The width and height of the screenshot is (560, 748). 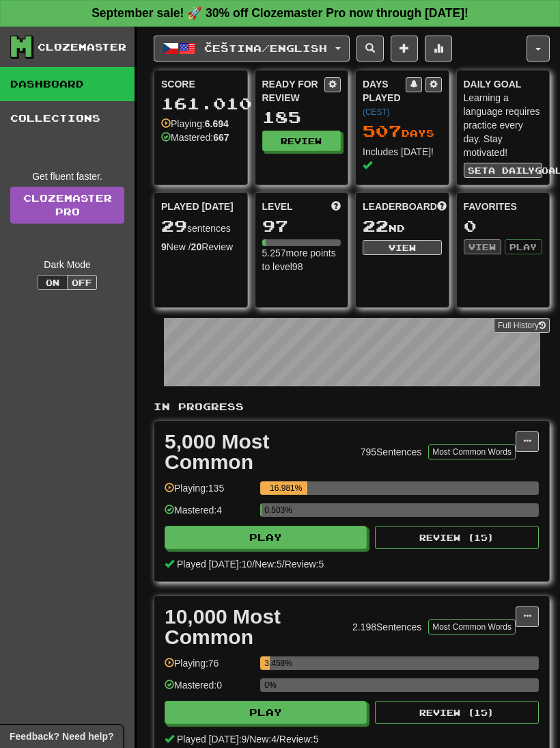 What do you see at coordinates (201, 84) in the screenshot?
I see `div: Score` at bounding box center [201, 84].